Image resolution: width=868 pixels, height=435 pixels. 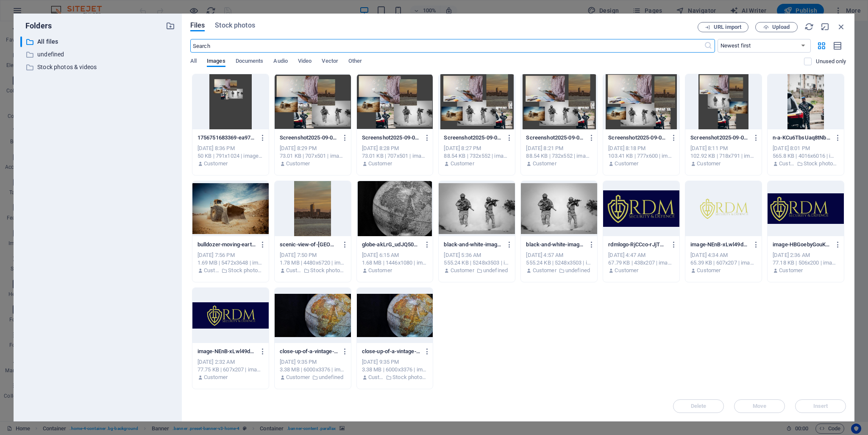 I want to click on span: Stock photos, so click(x=235, y=25).